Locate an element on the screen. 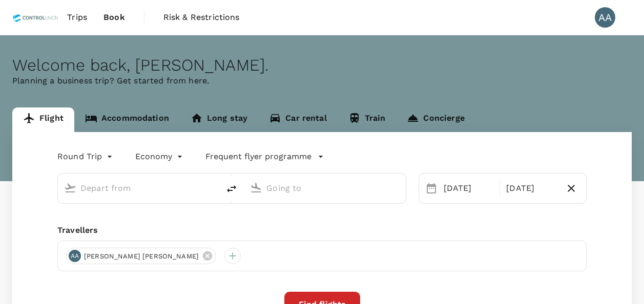 Image resolution: width=644 pixels, height=304 pixels. a: Train is located at coordinates (367, 120).